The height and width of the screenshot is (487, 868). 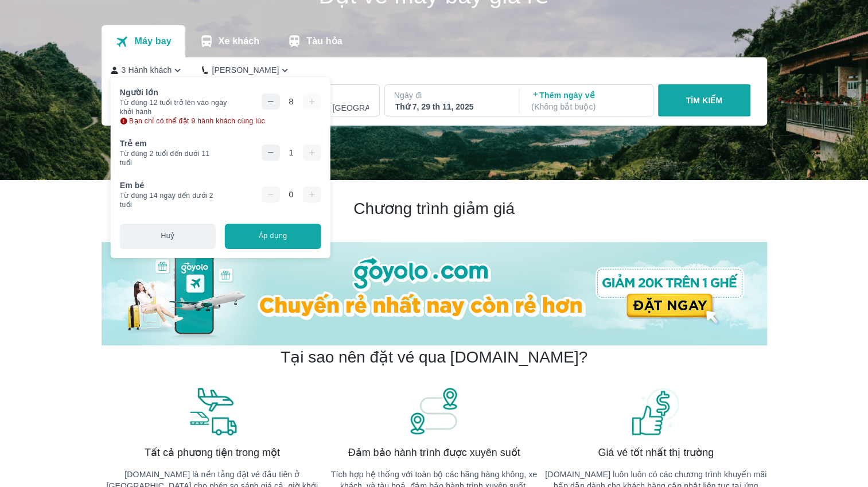 I want to click on span: Bạn chỉ có thể đặt 9 hành khách cùng lúc, so click(x=196, y=121).